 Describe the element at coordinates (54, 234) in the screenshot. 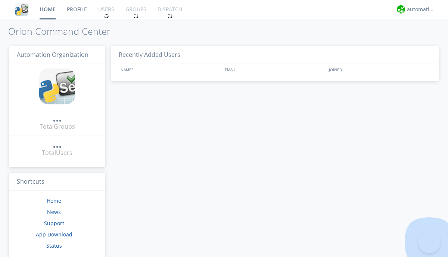

I see `a: App Download` at that location.